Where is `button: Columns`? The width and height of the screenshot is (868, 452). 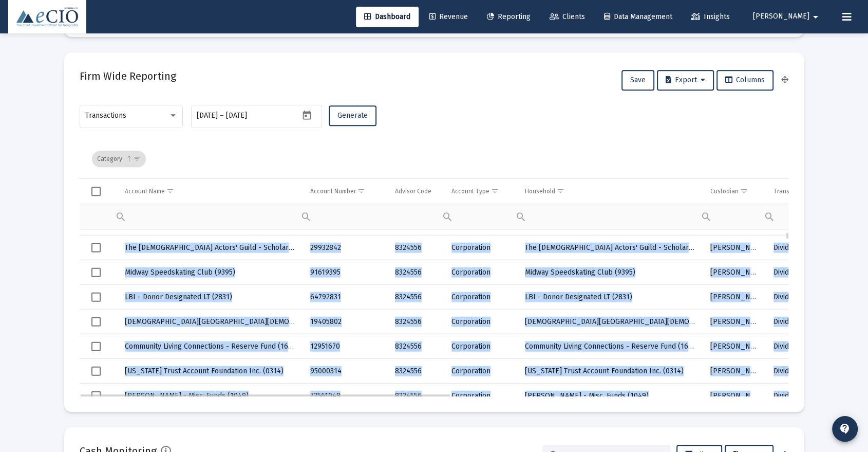
button: Columns is located at coordinates (745, 81).